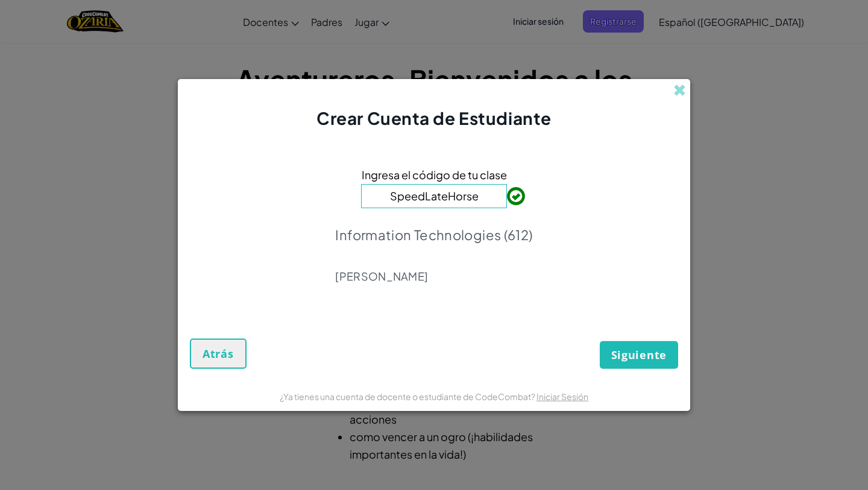 The height and width of the screenshot is (490, 868). I want to click on a: Iniciar Sesión, so click(563, 396).